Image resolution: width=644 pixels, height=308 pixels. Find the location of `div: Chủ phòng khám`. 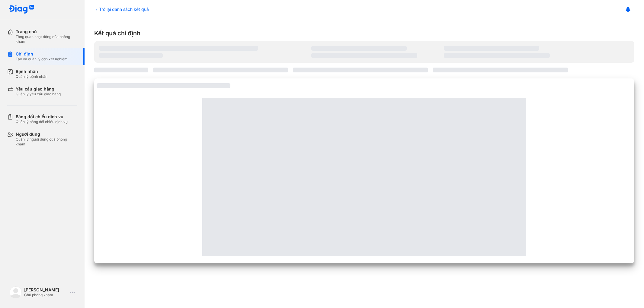

div: Chủ phòng khám is located at coordinates (46, 295).